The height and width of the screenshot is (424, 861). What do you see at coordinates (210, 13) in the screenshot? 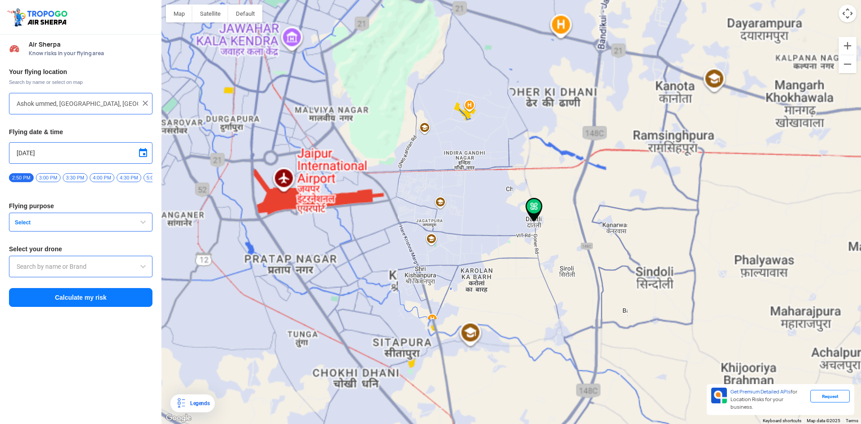
I see `button: Show satellite imagery` at bounding box center [210, 13].